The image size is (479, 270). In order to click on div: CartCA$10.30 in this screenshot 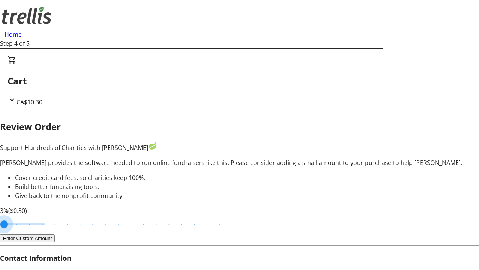, I will do `click(240, 81)`.